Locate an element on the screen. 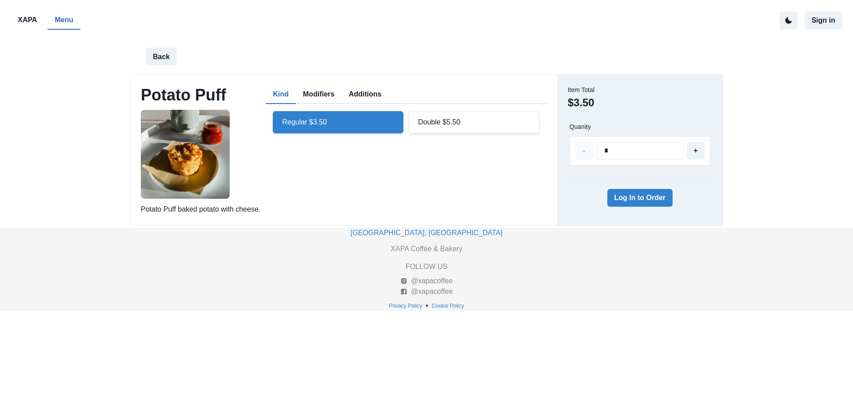  dt: Item Total is located at coordinates (581, 90).